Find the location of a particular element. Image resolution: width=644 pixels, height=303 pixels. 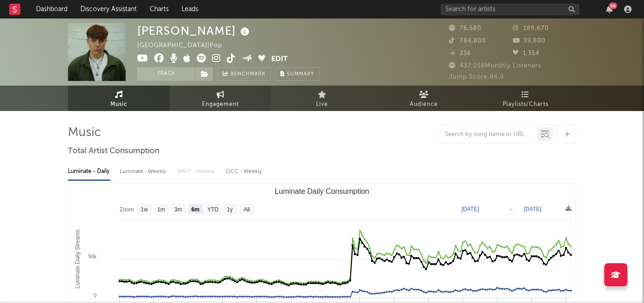

button: Summary is located at coordinates (297, 74).